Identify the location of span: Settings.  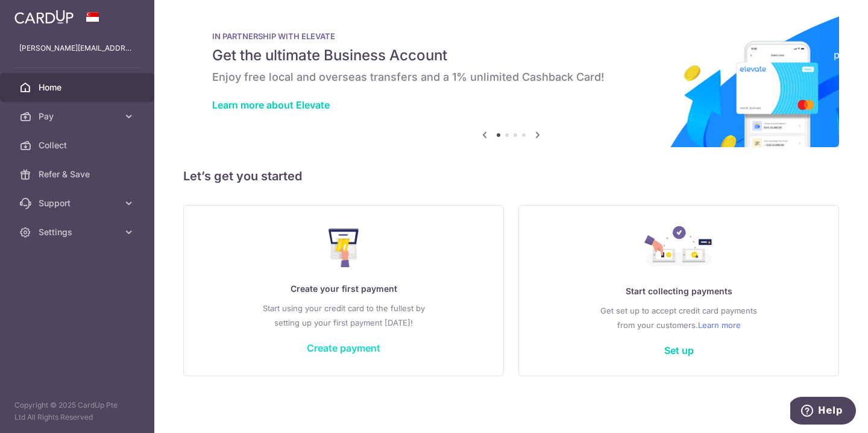
(78, 233).